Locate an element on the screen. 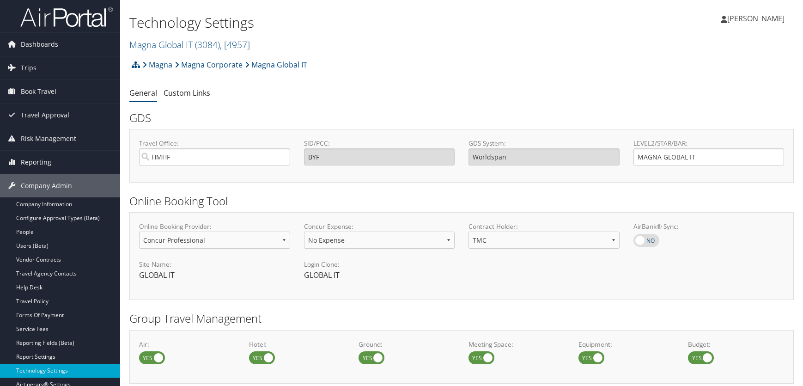 This screenshot has width=803, height=386. span: Book Travel is located at coordinates (38, 91).